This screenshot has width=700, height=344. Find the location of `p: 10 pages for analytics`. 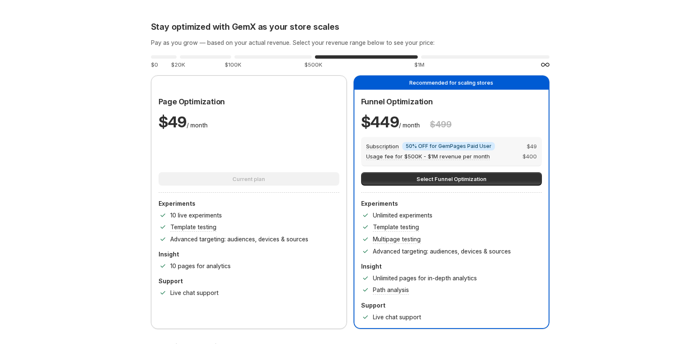

p: 10 pages for analytics is located at coordinates (200, 266).